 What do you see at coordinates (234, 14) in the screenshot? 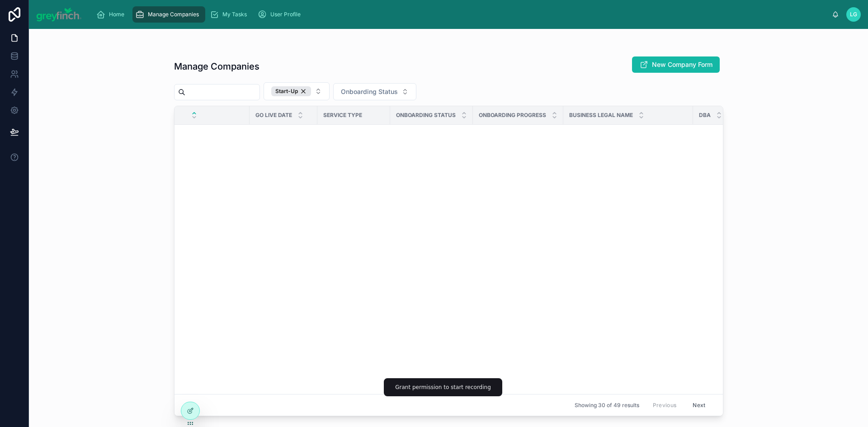
I see `span: My Tasks` at bounding box center [234, 14].